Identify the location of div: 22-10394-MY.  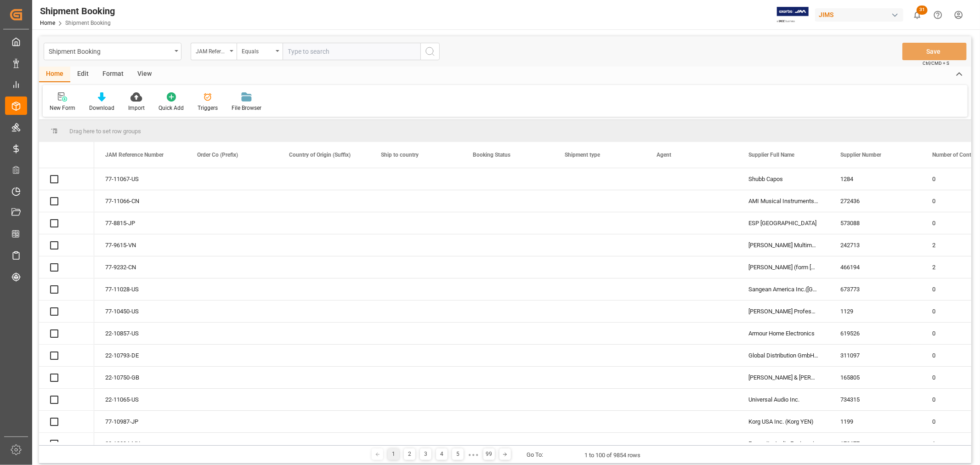
(141, 443).